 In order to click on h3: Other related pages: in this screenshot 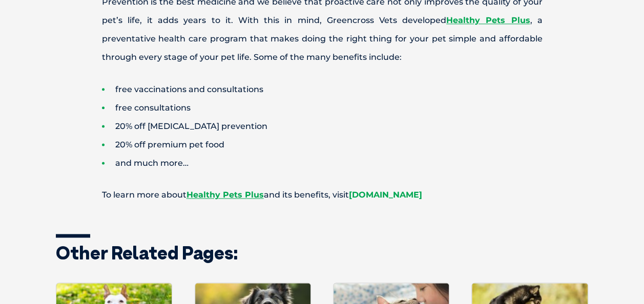, I will do `click(322, 253)`.